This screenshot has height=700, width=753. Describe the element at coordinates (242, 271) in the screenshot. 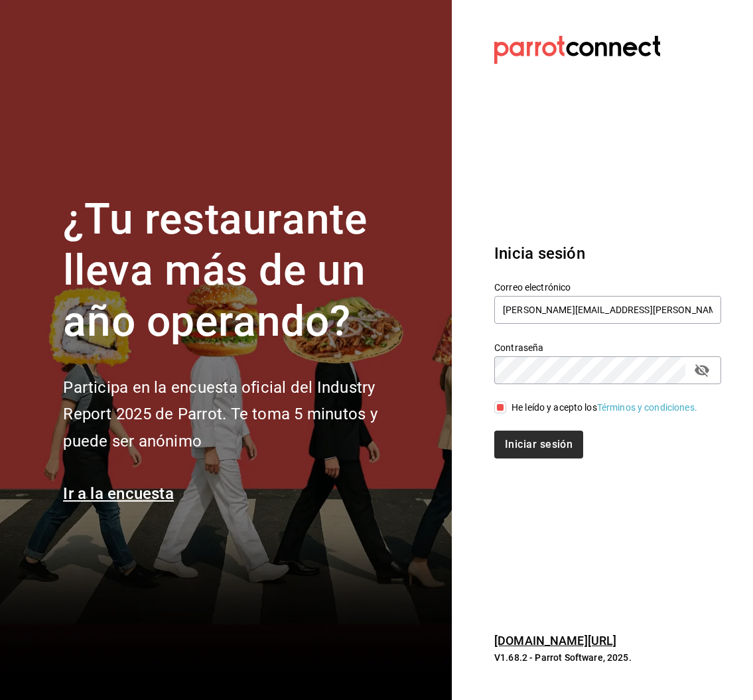

I see `h1: ¿Tu restaurante lleva más de un año operando?` at that location.